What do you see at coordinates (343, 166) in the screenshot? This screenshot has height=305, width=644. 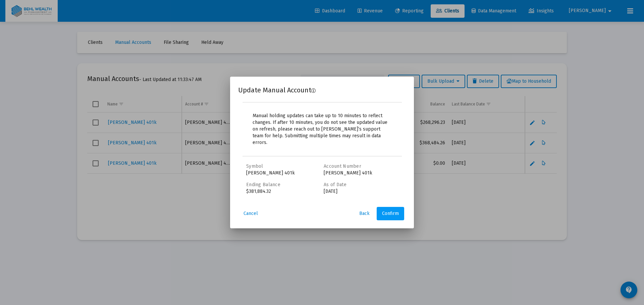 I see `label: Account Number` at bounding box center [343, 166].